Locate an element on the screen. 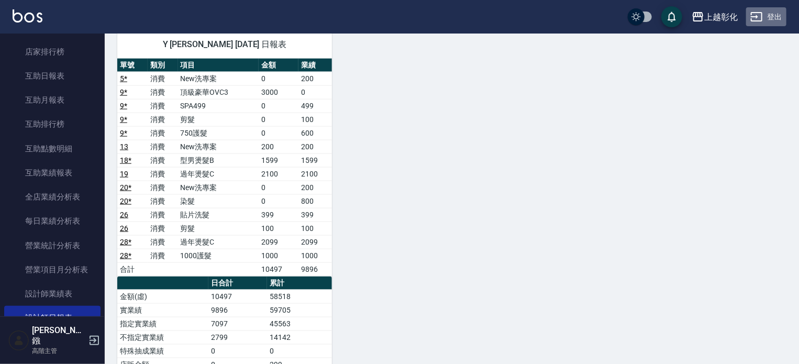 The image size is (799, 364). a: 13 is located at coordinates (124, 147).